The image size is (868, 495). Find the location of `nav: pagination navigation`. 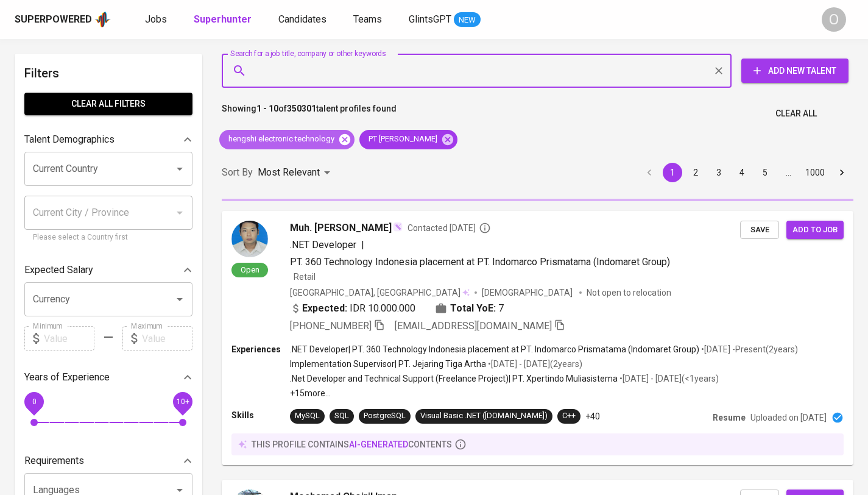

nav: pagination navigation is located at coordinates (746, 173).